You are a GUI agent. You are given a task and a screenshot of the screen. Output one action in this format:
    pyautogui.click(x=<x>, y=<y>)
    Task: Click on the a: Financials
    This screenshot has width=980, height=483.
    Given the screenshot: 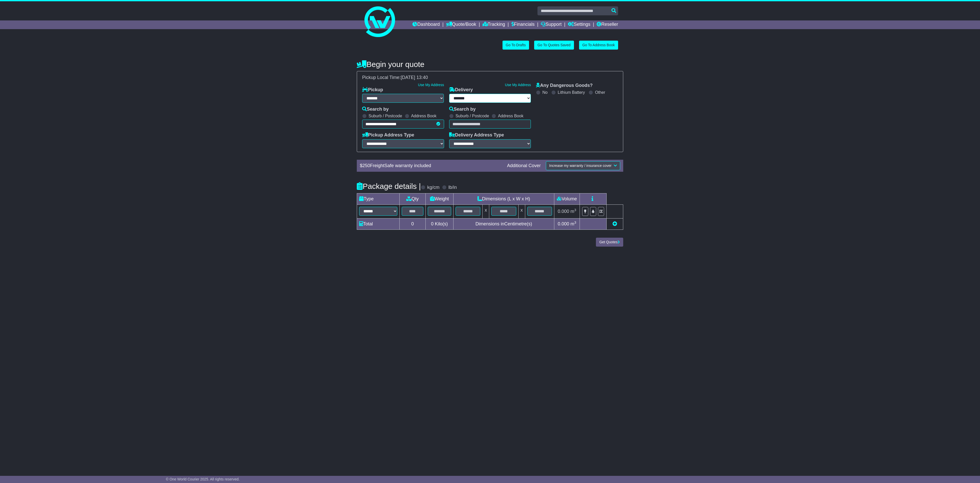 What is the action you would take?
    pyautogui.click(x=523, y=25)
    